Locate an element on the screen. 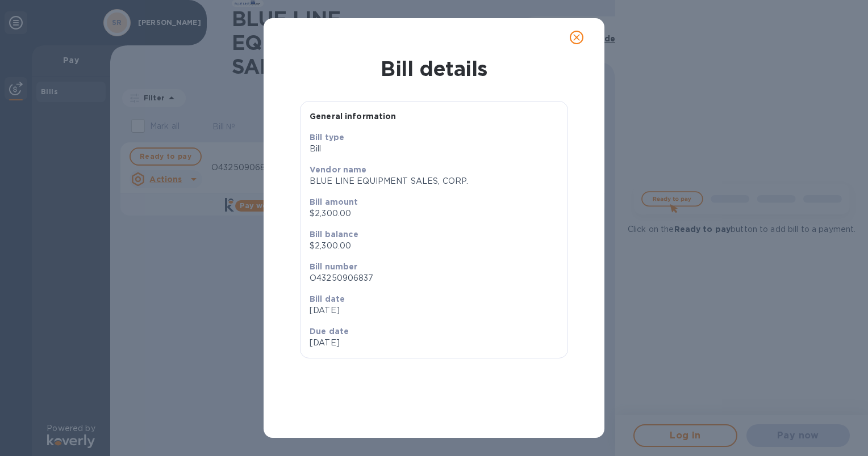  p: BLUE LINE EQUIPMENT SALES, CORP. is located at coordinates (434, 181).